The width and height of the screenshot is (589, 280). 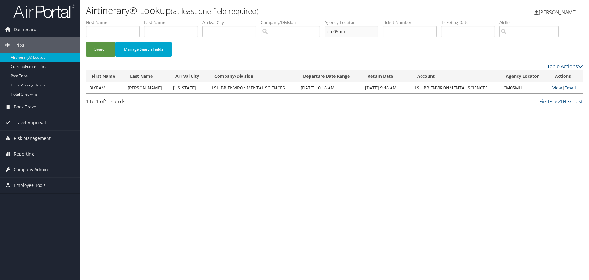 What do you see at coordinates (173, 22) in the screenshot?
I see `label: Last Name` at bounding box center [173, 22].